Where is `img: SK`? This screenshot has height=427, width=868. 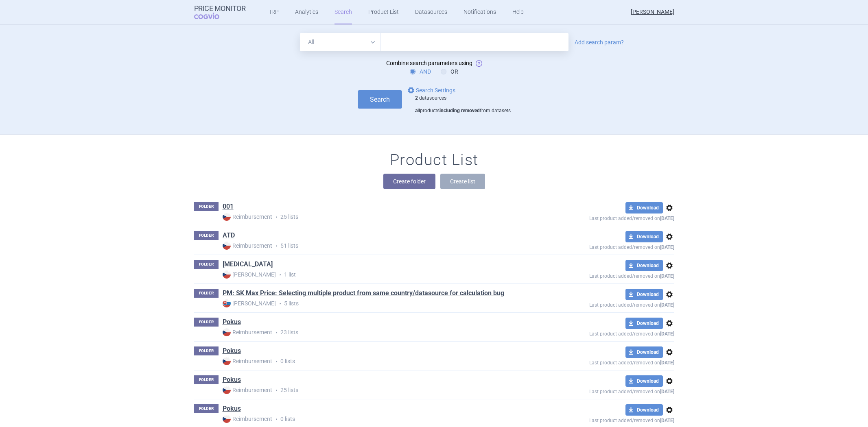 img: SK is located at coordinates (226, 303).